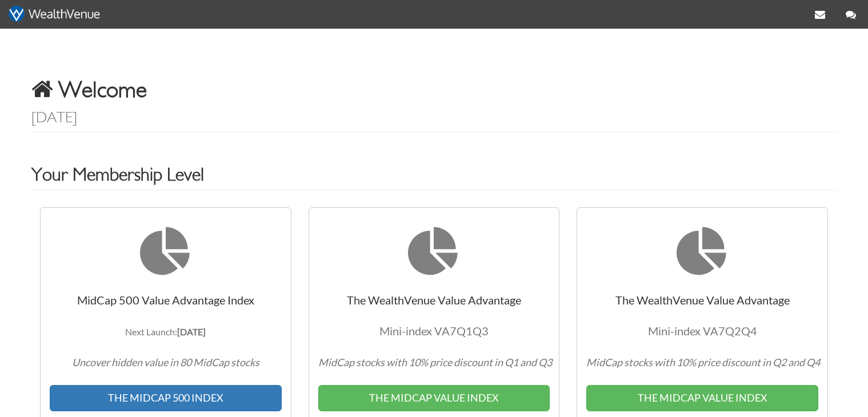 The image size is (868, 417). I want to click on span: MidCap 500 Value Advantage Index, so click(166, 352).